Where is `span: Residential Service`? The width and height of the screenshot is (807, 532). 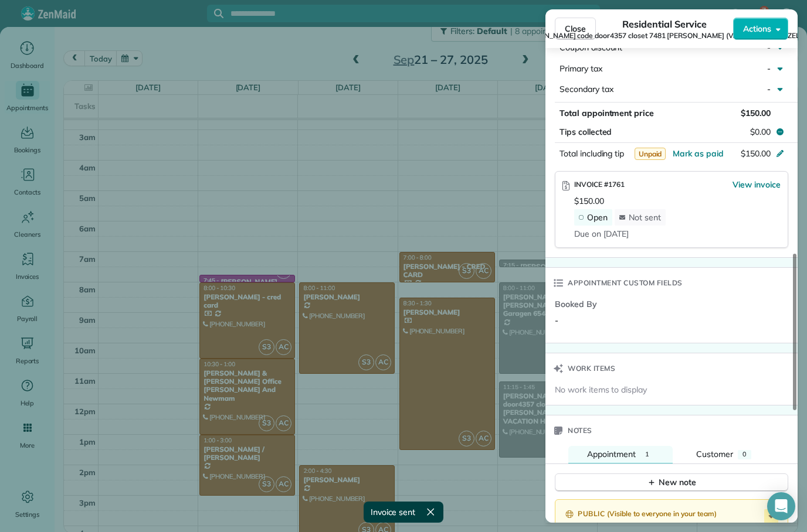 span: Residential Service is located at coordinates (663, 24).